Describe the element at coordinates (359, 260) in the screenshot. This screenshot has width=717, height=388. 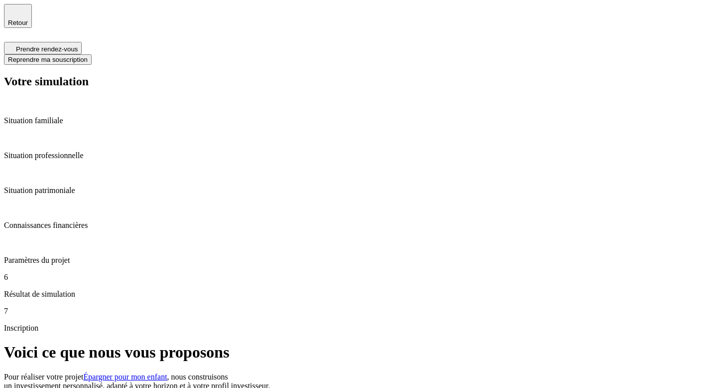
I see `p: Paramètres du projet` at that location.